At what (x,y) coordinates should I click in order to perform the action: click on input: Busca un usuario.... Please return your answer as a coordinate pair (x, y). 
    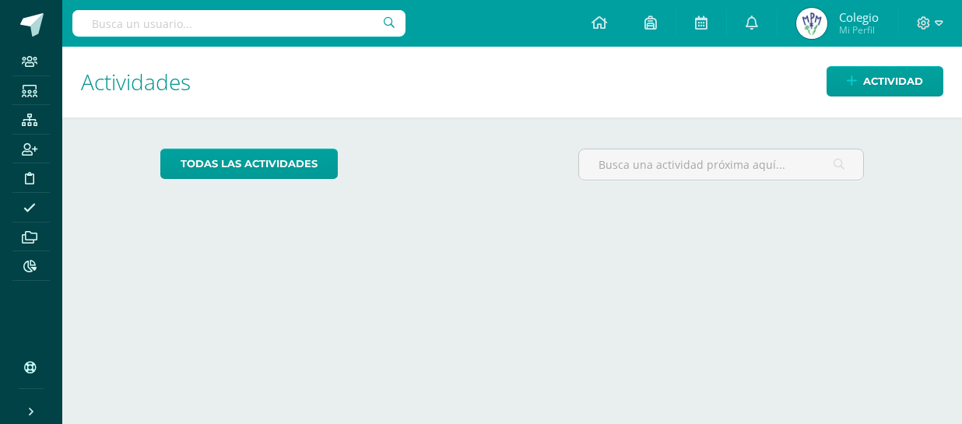
    Looking at the image, I should click on (239, 23).